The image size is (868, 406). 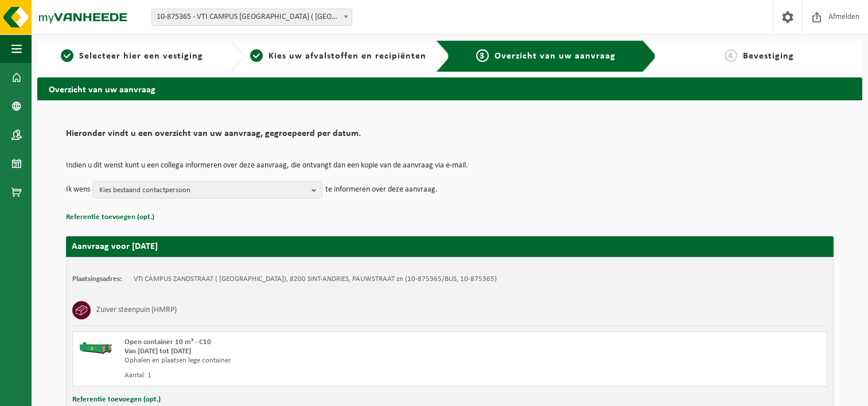 I want to click on button: Referentie toevoegen (opt.), so click(x=111, y=217).